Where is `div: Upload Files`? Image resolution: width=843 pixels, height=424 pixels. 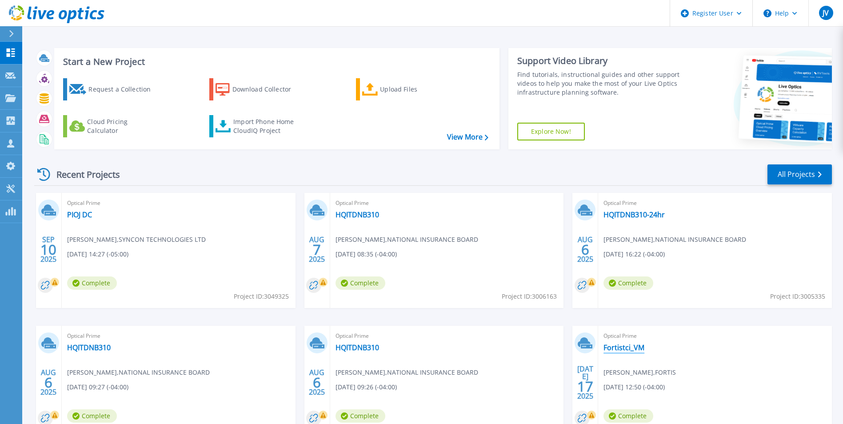 div: Upload Files is located at coordinates (416, 89).